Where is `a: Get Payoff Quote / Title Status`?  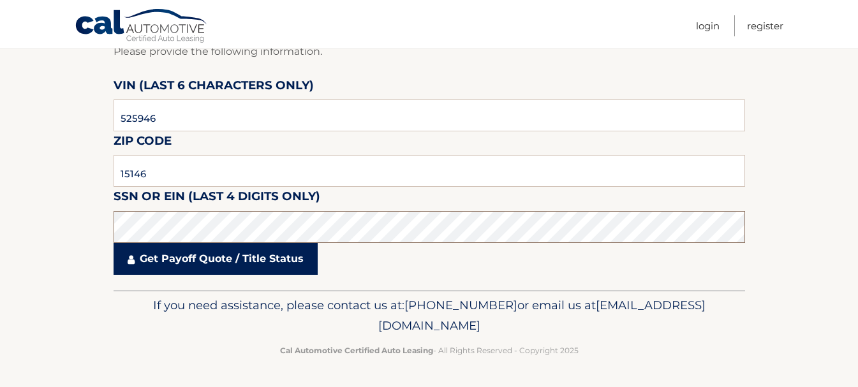
a: Get Payoff Quote / Title Status is located at coordinates (216, 259).